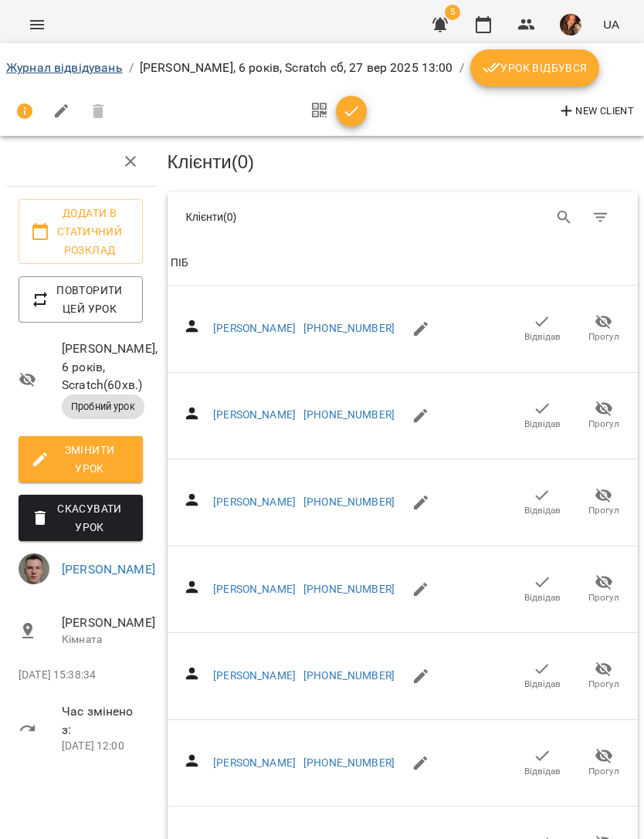 Image resolution: width=644 pixels, height=839 pixels. I want to click on span: Змінити урок, so click(80, 459).